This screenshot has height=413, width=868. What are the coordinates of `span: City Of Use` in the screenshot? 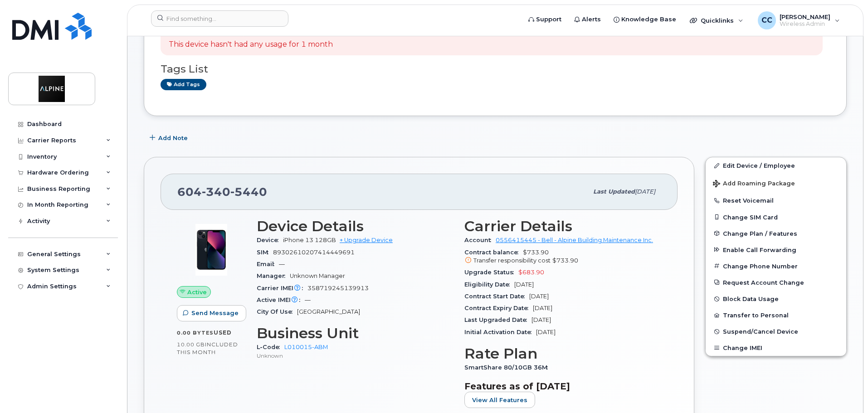 It's located at (277, 312).